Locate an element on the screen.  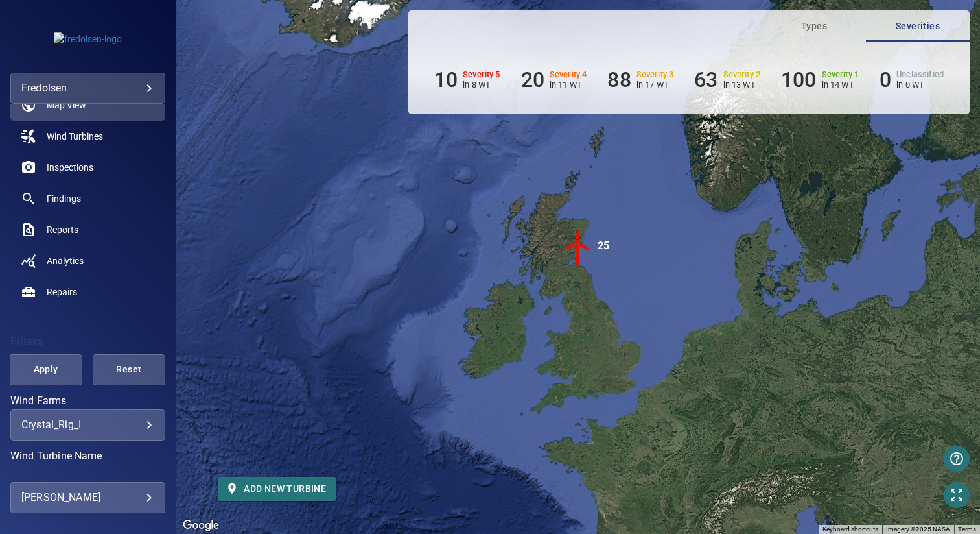
h4: Filters is located at coordinates (87, 341).